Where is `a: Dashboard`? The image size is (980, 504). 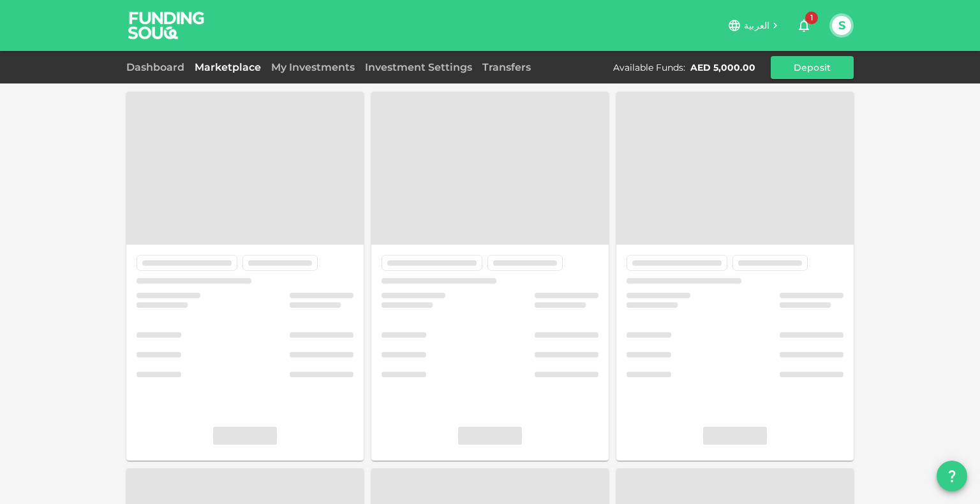
a: Dashboard is located at coordinates (158, 66).